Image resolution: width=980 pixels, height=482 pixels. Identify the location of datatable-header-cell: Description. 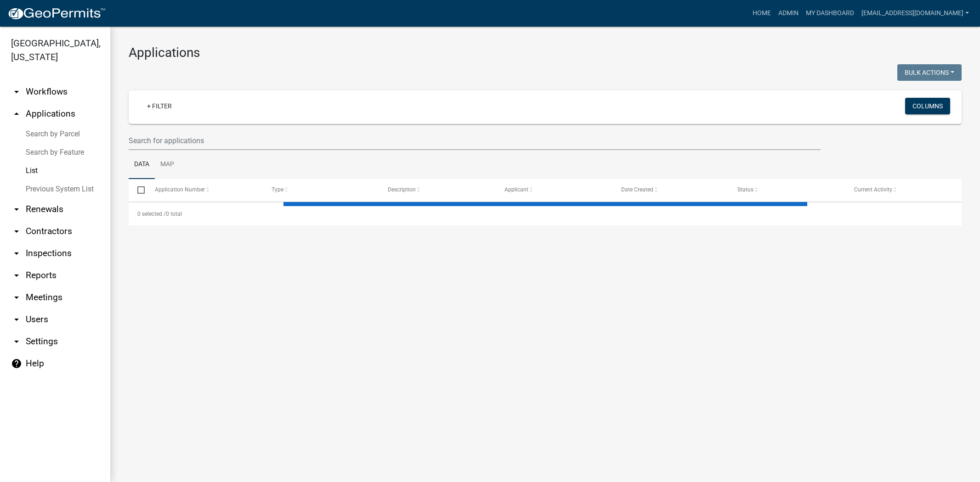
(438, 190).